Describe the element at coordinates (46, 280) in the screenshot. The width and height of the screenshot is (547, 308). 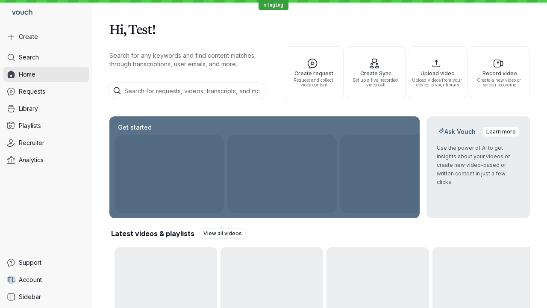
I see `a: TUAccount` at that location.